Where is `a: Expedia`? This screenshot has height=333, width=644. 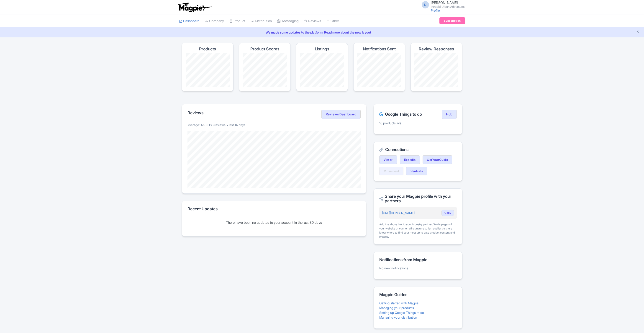
a: Expedia is located at coordinates (410, 160).